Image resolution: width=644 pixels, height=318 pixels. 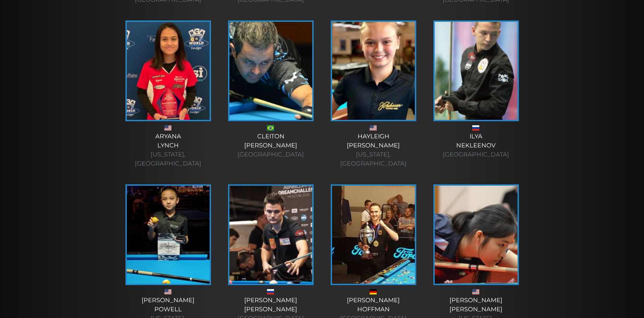 What do you see at coordinates (373, 235) in the screenshot?
I see `img: Patrick-Hofmann-225x320.jpg` at bounding box center [373, 235].